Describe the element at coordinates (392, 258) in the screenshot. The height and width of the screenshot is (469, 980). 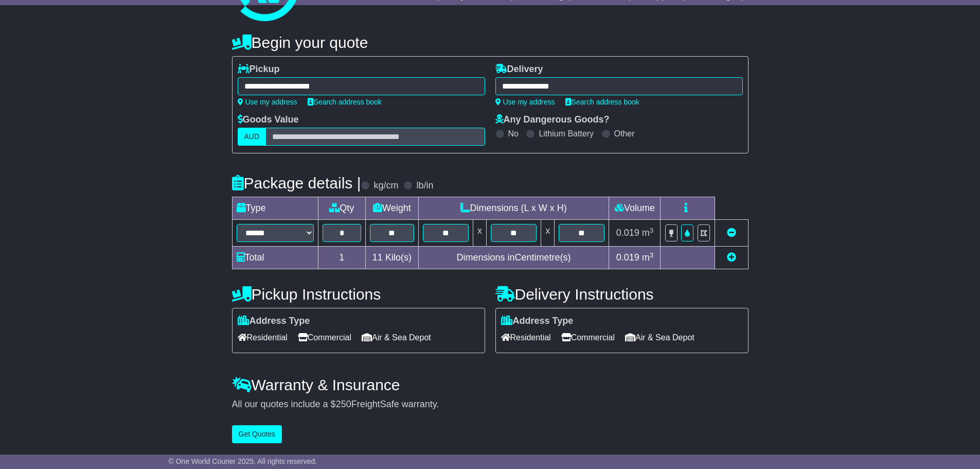
I see `td: Kilo(s)` at that location.